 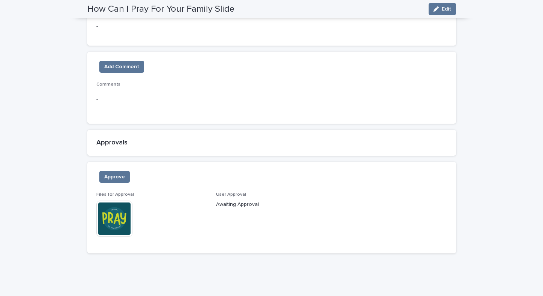 What do you see at coordinates (272, 143) in the screenshot?
I see `h2: Approvals` at bounding box center [272, 143].